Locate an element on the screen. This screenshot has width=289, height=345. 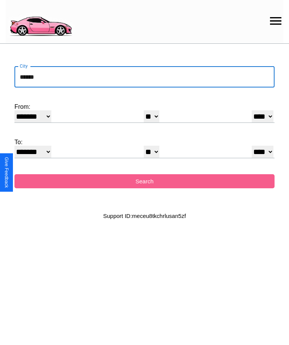
div: Give Feedback is located at coordinates (6, 172).